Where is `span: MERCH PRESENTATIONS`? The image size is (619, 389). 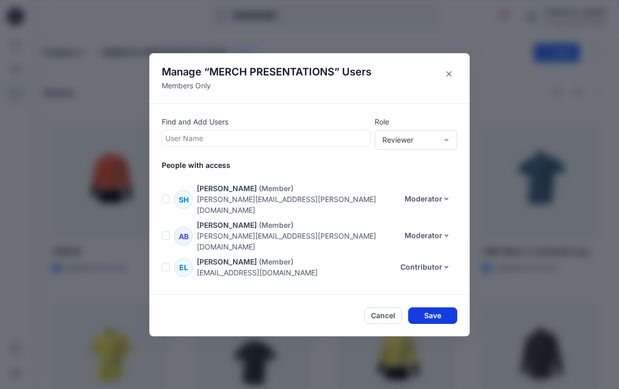 span: MERCH PRESENTATIONS is located at coordinates (272, 72).